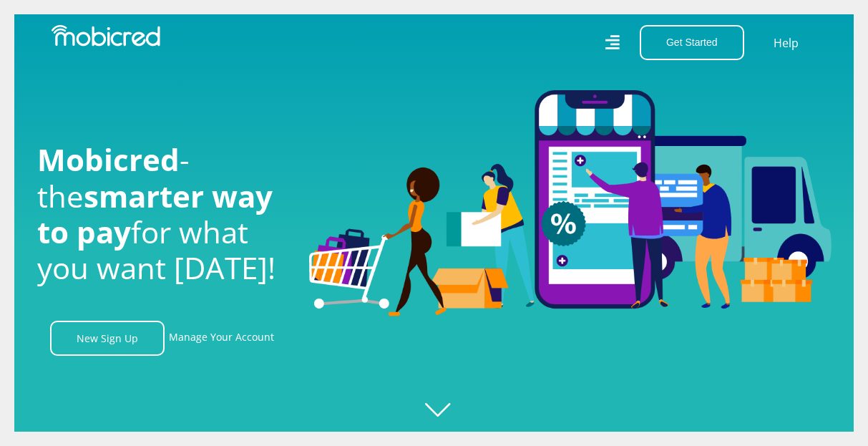 Image resolution: width=868 pixels, height=446 pixels. What do you see at coordinates (106, 36) in the screenshot?
I see `img: Mobicred` at bounding box center [106, 36].